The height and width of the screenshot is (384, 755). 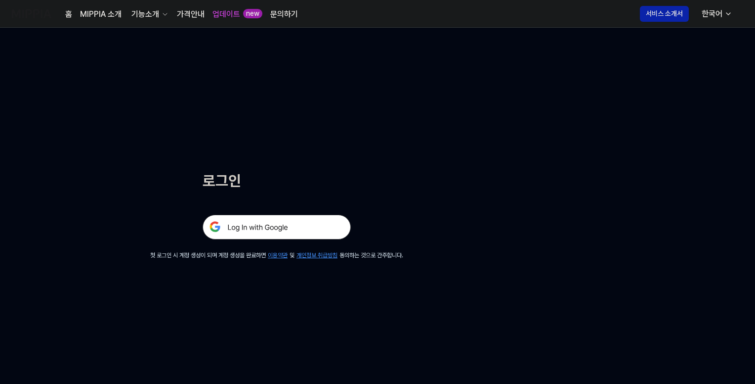 I want to click on a: 이용약관, so click(x=278, y=255).